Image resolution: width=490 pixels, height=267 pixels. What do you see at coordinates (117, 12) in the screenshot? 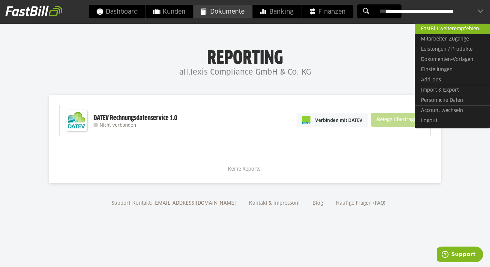
I see `a: Dashboard` at bounding box center [117, 12].